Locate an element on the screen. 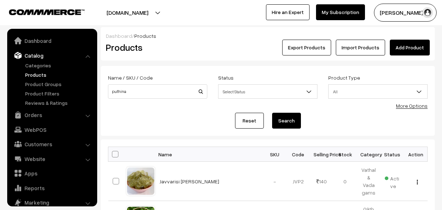 This screenshot has width=442, height=210. a: Customers is located at coordinates (52, 144).